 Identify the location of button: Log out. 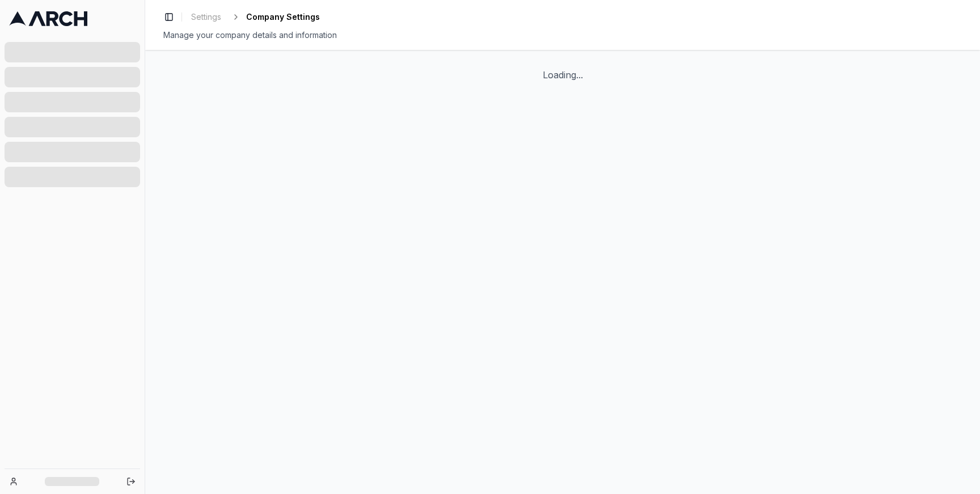
(131, 482).